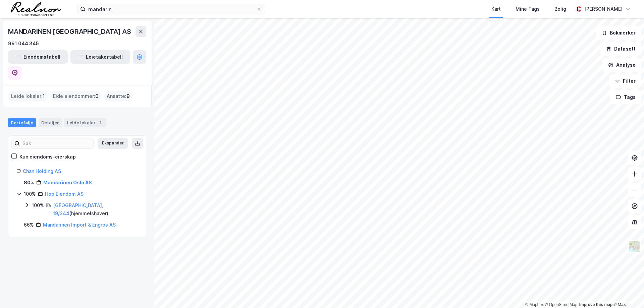  I want to click on a: Mapbox, so click(534, 305).